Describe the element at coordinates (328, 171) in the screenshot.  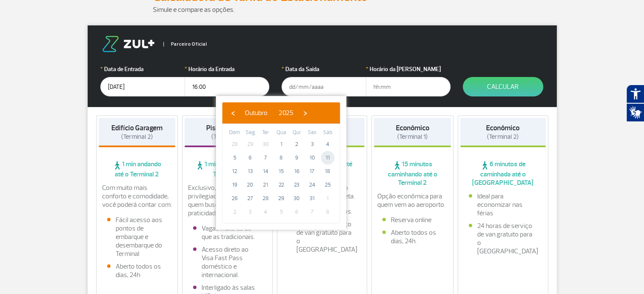
I see `span: 18` at that location.